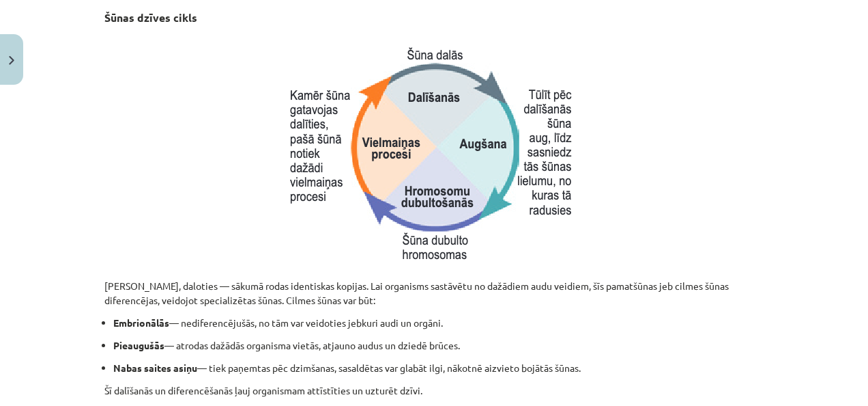  I want to click on strong: Pieaugušās, so click(138, 345).